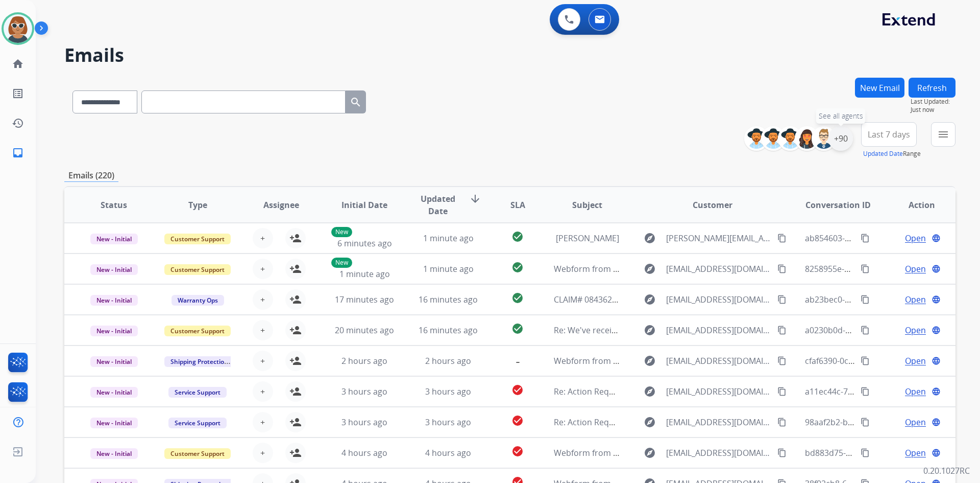  I want to click on span: Re: Action Required: You've been assigned a new service order: 212c894c-e177-472b-a74c-1d995c789d3c, so click(754, 422).